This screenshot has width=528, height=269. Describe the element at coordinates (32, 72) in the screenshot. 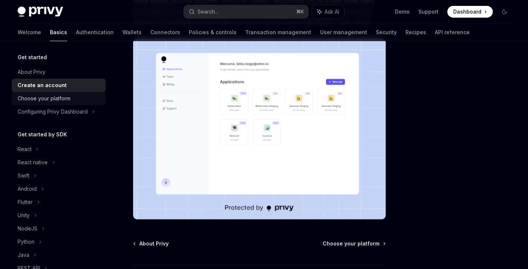

I see `div: About Privy` at that location.